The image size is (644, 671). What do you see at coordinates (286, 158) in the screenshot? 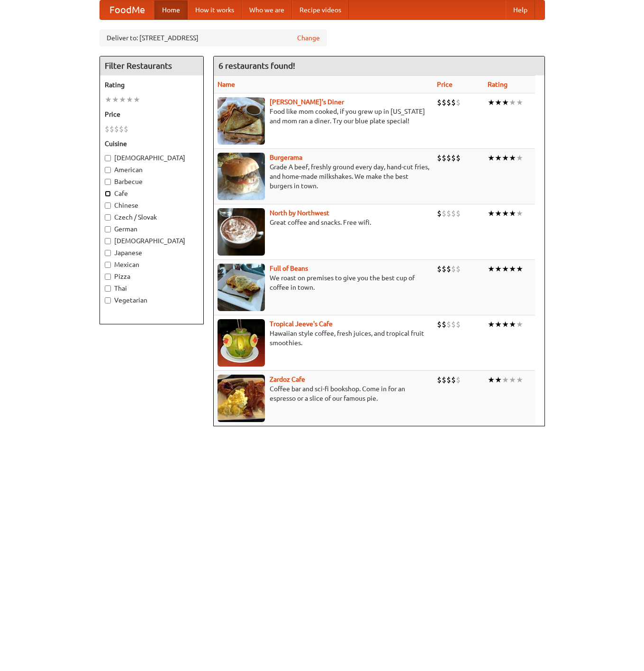
I see `a: Burgerama` at bounding box center [286, 158].